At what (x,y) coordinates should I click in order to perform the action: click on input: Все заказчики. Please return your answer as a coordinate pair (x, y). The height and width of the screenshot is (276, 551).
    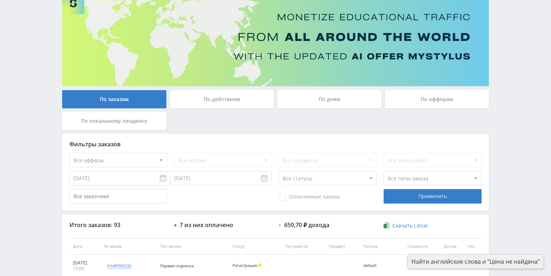
    Looking at the image, I should click on (118, 196).